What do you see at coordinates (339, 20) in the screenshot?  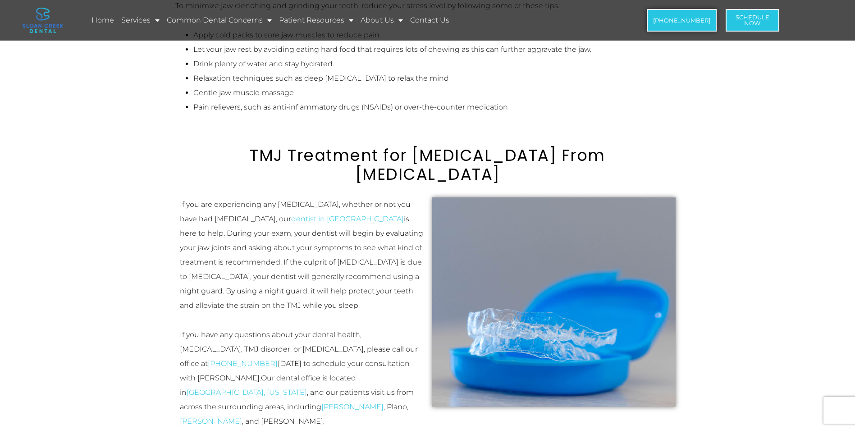 I see `nav: Menu` at bounding box center [339, 20].